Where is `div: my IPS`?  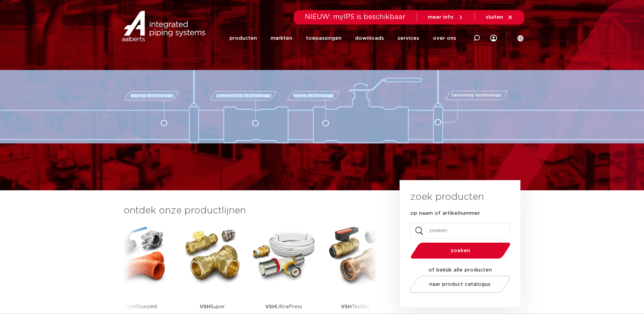
div: my IPS is located at coordinates (493, 38).